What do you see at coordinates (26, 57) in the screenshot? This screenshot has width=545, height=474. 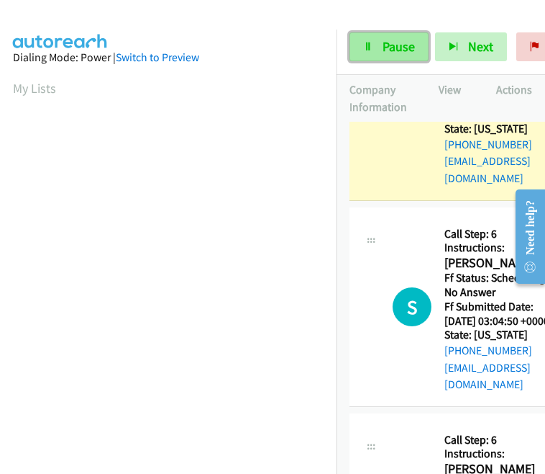 I see `div: Open Resource Center` at bounding box center [26, 57].